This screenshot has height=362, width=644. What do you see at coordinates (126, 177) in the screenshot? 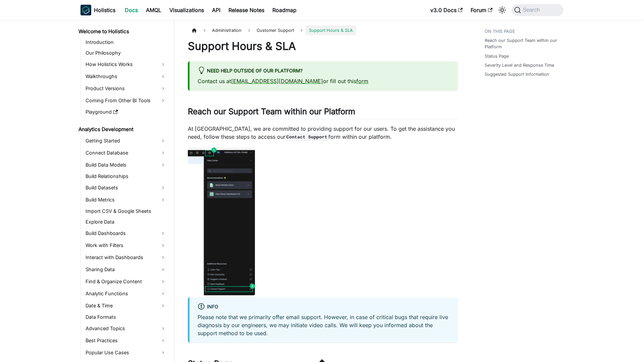
I see `a: Build Relationships` at bounding box center [126, 177].